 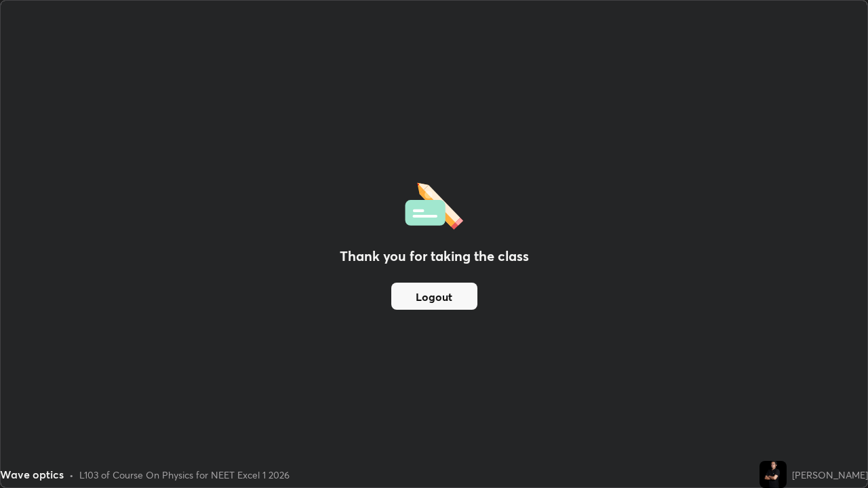 I want to click on img: offlineFeedback.1438e8b3.svg, so click(x=434, y=204).